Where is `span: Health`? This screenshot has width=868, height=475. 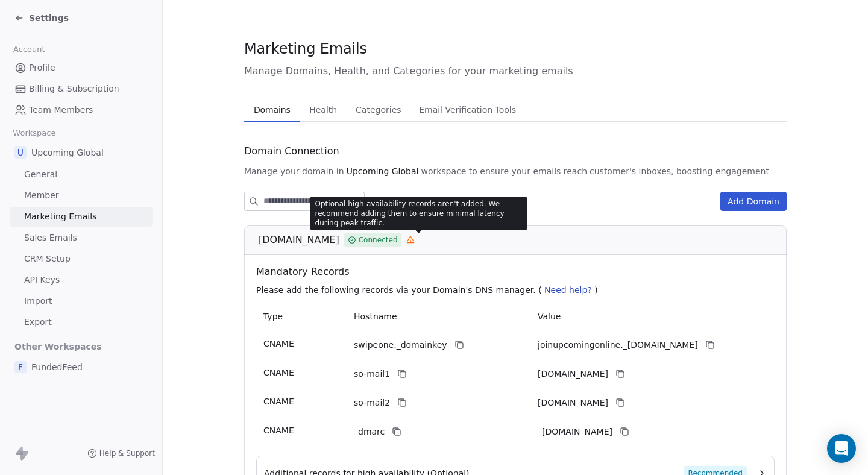
span: Health is located at coordinates (323, 110).